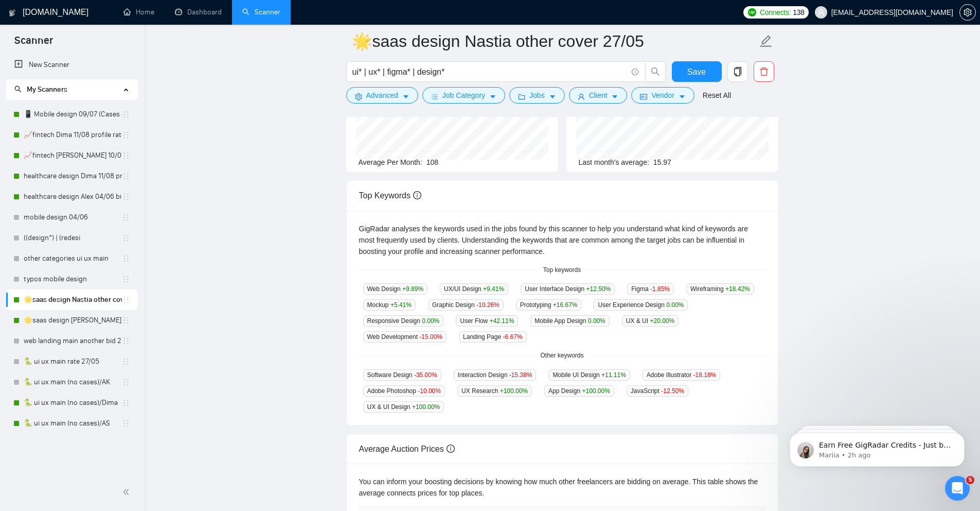  I want to click on span: Average Per Month:, so click(391, 162).